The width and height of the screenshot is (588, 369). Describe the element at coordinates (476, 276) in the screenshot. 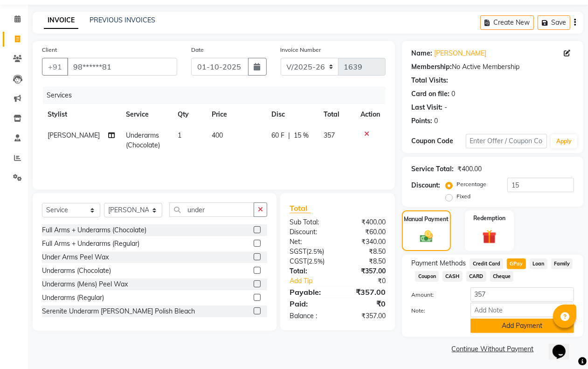

I see `span: CARD` at that location.